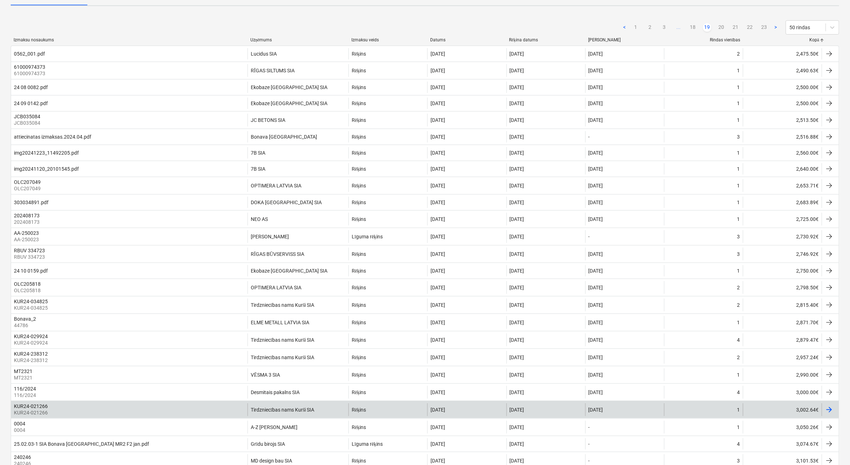 Image resolution: width=850 pixels, height=465 pixels. Describe the element at coordinates (30, 67) in the screenshot. I see `div: 61000974373` at that location.